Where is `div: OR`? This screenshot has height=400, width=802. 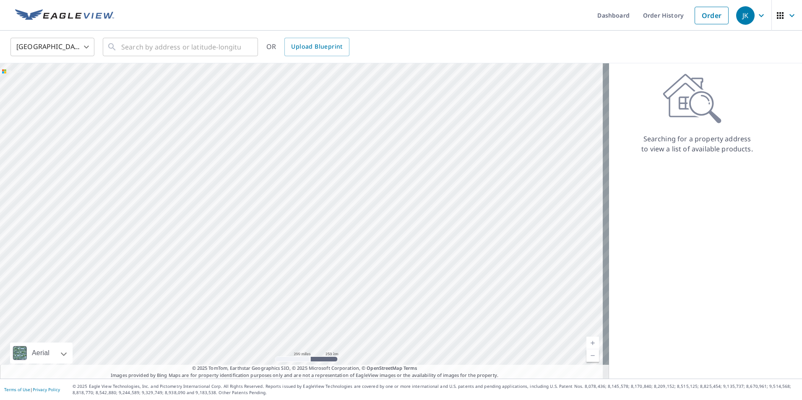
div: OR is located at coordinates (308, 47).